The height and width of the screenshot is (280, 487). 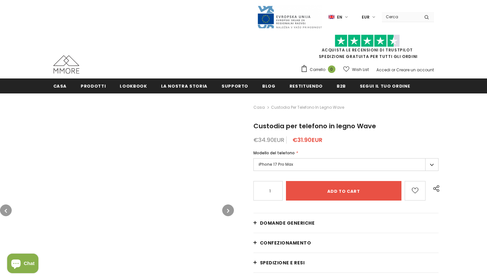 What do you see at coordinates (384, 85) in the screenshot?
I see `a: Segui il tuo ordine` at bounding box center [384, 85].